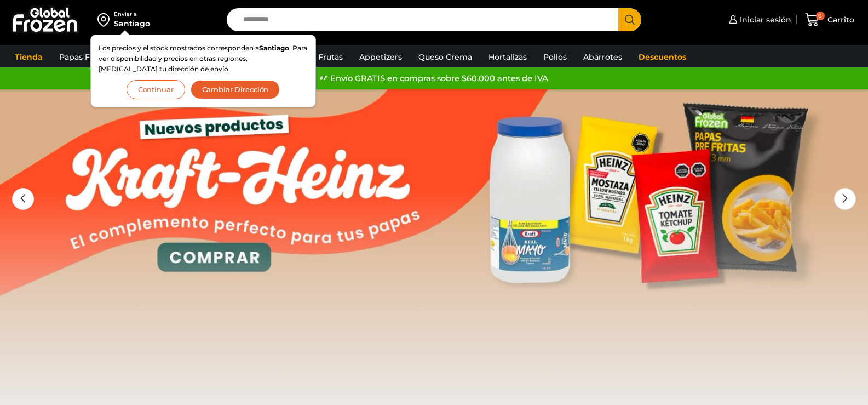  I want to click on a: Hortalizas, so click(508, 57).